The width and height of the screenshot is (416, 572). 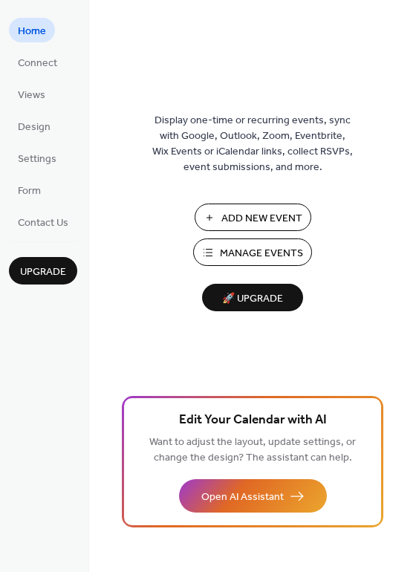 What do you see at coordinates (31, 94) in the screenshot?
I see `a: Views` at bounding box center [31, 94].